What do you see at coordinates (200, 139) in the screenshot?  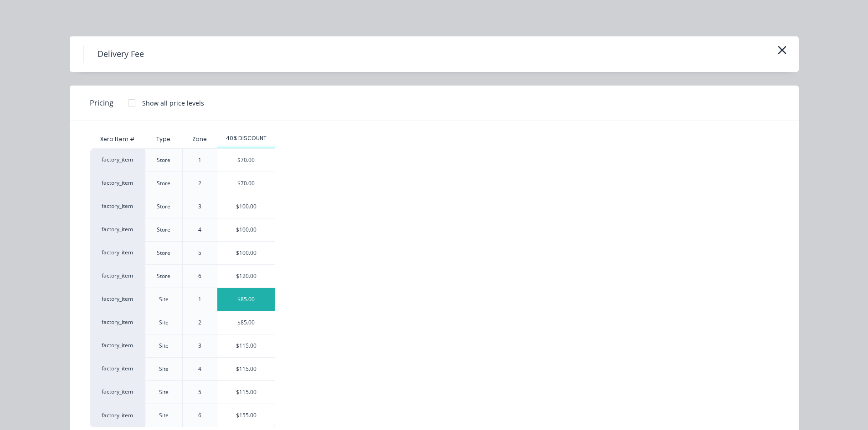 I see `div: Zone` at bounding box center [200, 139].